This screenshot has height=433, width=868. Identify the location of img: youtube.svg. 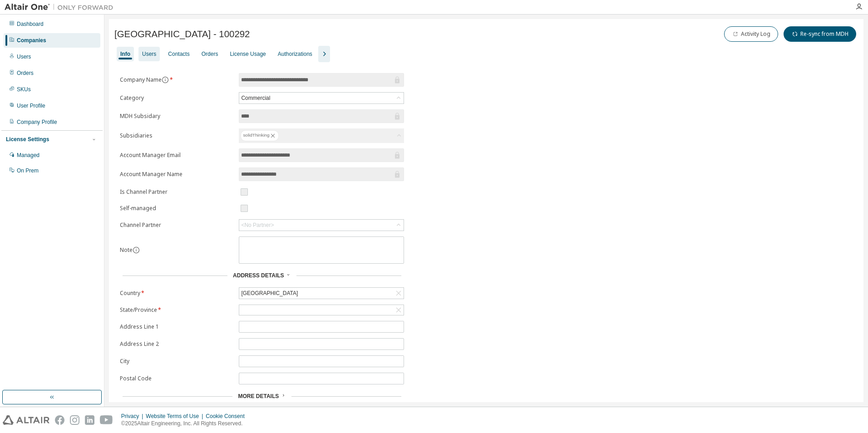
(106, 420).